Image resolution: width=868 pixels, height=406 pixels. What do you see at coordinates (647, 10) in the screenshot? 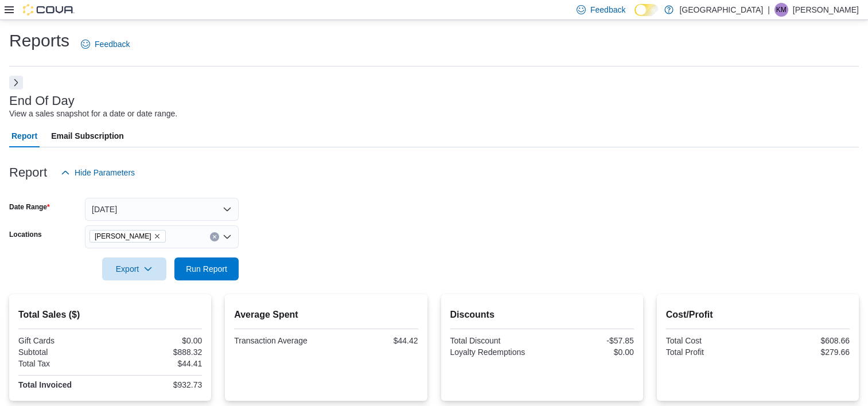
I see `input: Dark Mode` at bounding box center [647, 10].